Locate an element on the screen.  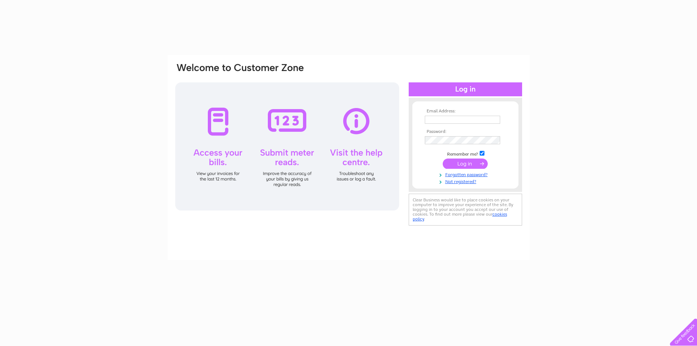
th: Password: is located at coordinates (465, 132).